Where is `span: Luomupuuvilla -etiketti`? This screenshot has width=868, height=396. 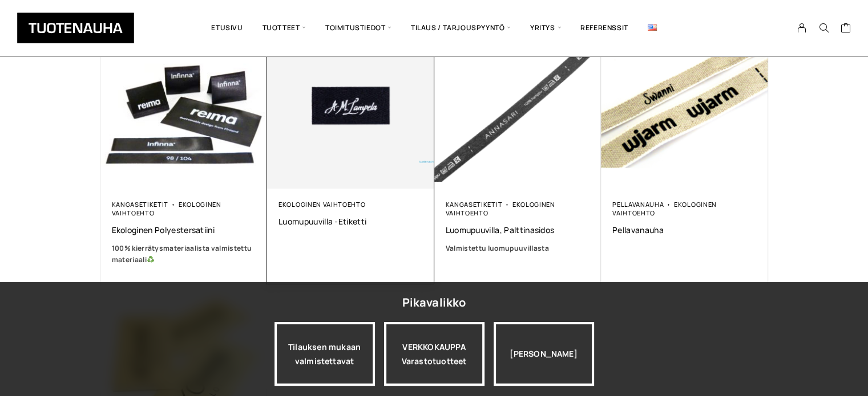 span: Luomupuuvilla -etiketti is located at coordinates (351, 221).